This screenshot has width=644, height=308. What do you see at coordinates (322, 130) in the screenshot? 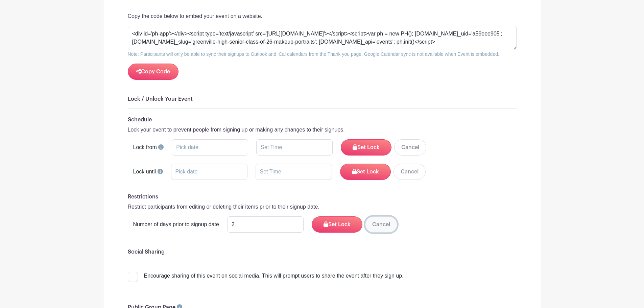
I see `p: Lock your event to prevent people from signing up or making any changes to their signups.` at bounding box center [322, 130].